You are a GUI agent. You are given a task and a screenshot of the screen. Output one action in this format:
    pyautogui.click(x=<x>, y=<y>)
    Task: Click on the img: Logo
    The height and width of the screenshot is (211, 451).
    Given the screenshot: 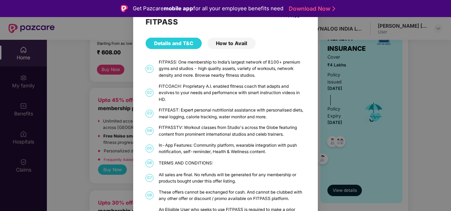 What is the action you would take?
    pyautogui.click(x=124, y=9)
    